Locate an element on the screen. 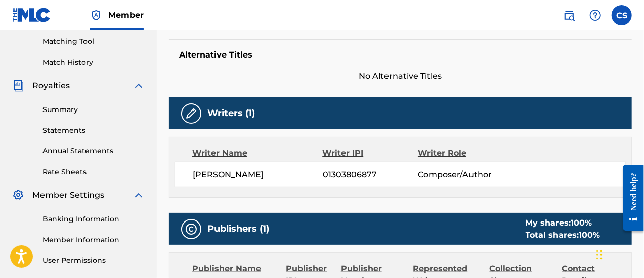  div: Writer IPI is located at coordinates (370, 154).